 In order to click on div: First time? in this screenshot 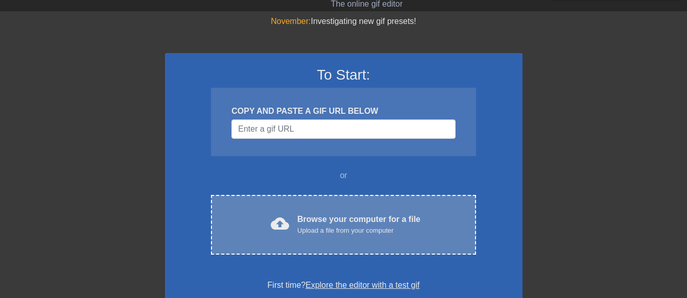, I will do `click(344, 285)`.